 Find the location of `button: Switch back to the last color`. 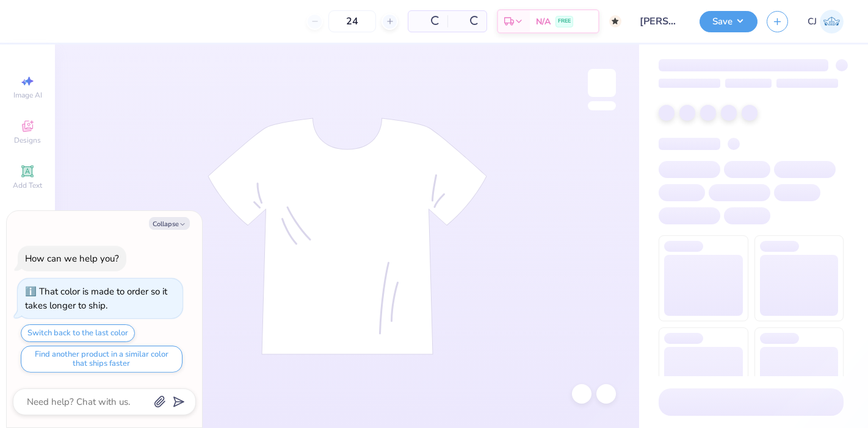

button: Switch back to the last color is located at coordinates (77, 333).